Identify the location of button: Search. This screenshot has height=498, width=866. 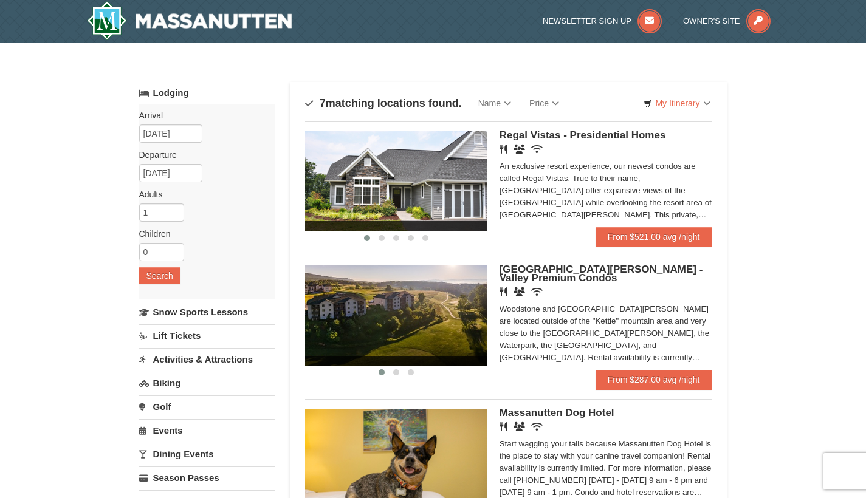
(160, 276).